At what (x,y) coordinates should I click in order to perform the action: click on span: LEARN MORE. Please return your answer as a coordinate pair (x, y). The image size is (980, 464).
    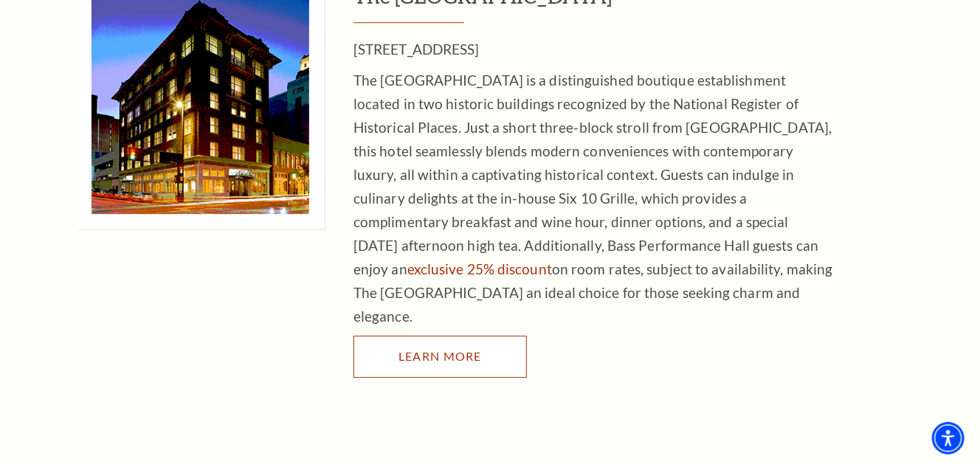
    Looking at the image, I should click on (440, 356).